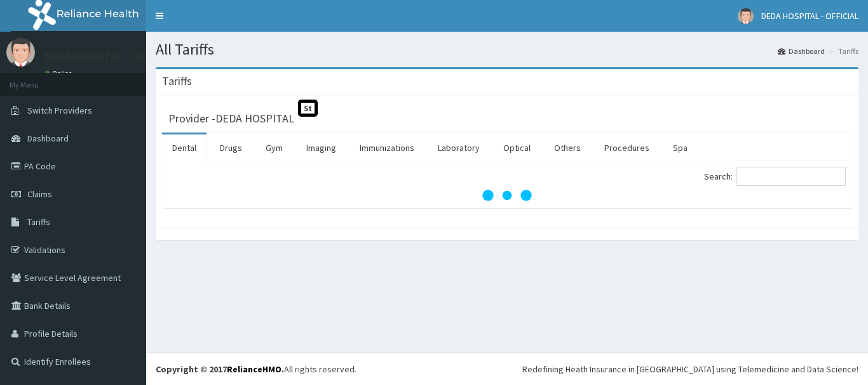  Describe the element at coordinates (680, 148) in the screenshot. I see `a: Spa` at that location.